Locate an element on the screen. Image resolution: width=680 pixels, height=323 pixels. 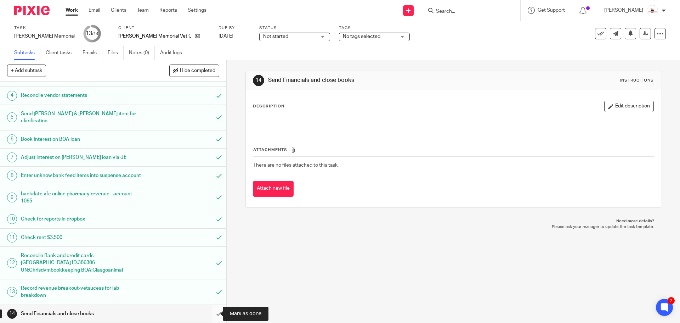
div: 4 is located at coordinates (12, 96).